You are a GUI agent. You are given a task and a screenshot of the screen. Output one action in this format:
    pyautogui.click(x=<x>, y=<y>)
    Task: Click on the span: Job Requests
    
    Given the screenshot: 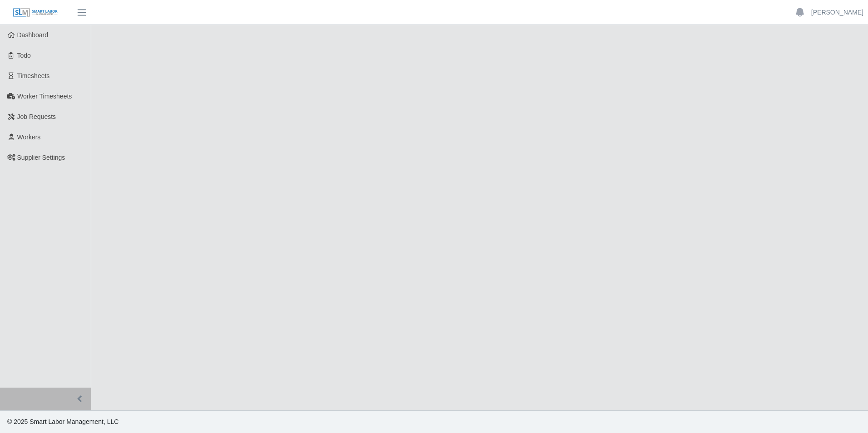 What is the action you would take?
    pyautogui.click(x=37, y=117)
    